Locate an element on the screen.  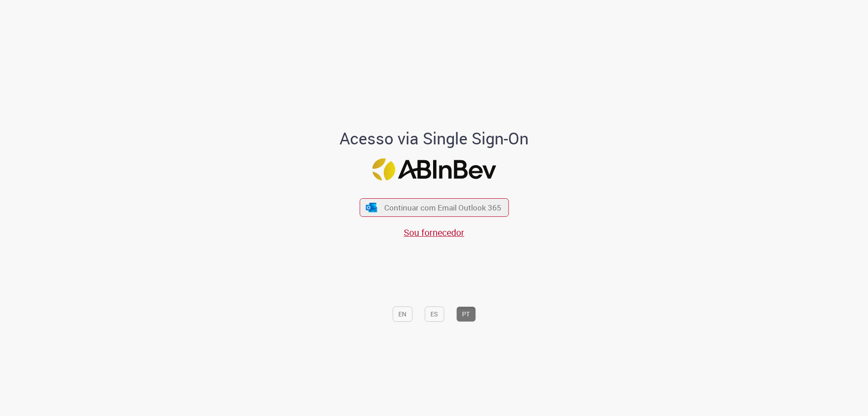
span: Sou fornecedor is located at coordinates (434, 232).